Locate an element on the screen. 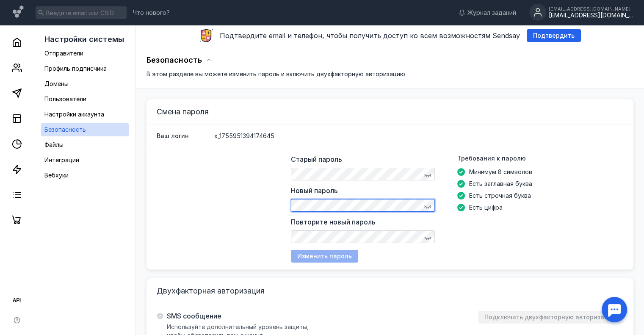 The image size is (644, 335). span: Настройки системы is located at coordinates (84, 39).